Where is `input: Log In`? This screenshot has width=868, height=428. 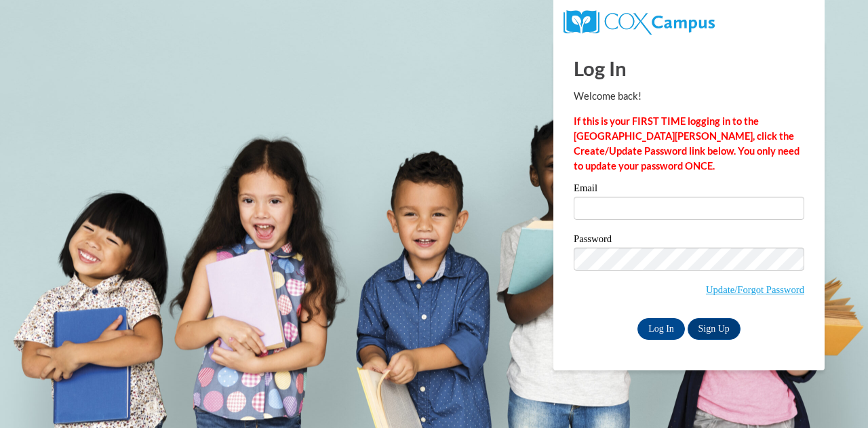
input: Log In is located at coordinates (661, 329).